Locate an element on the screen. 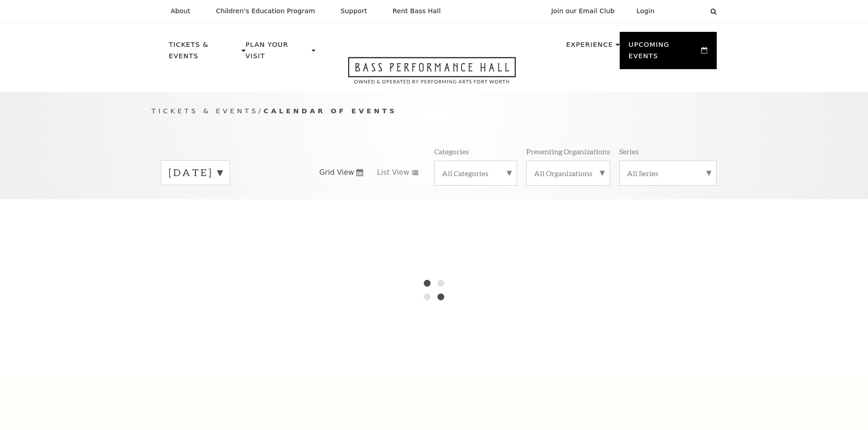 The image size is (868, 430). label: All Categories is located at coordinates (476, 173).